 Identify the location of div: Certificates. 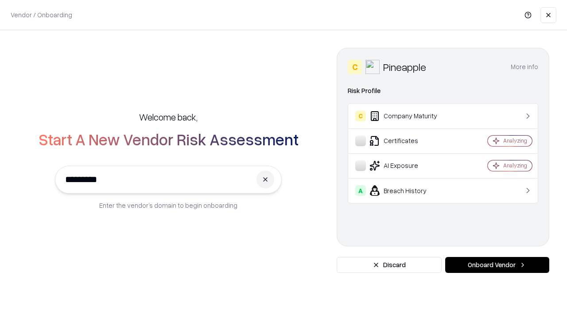
(408, 141).